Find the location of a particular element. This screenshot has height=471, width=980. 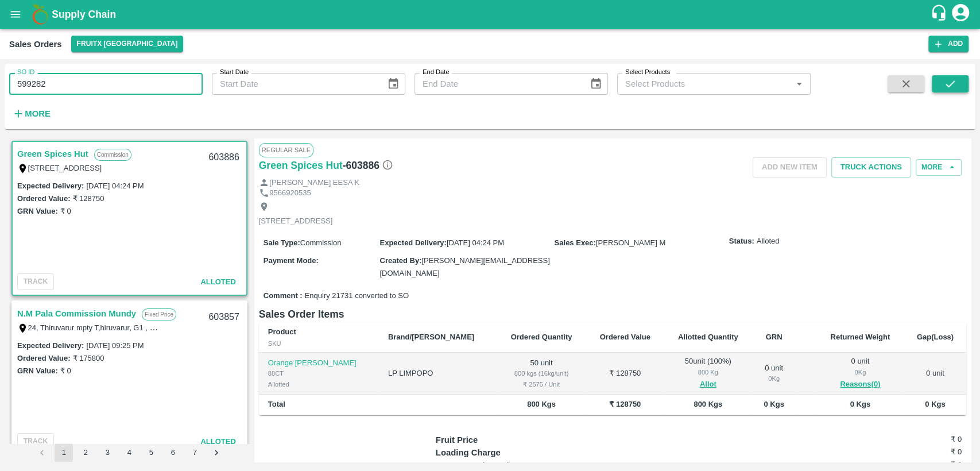

b: GRN is located at coordinates (774, 336).